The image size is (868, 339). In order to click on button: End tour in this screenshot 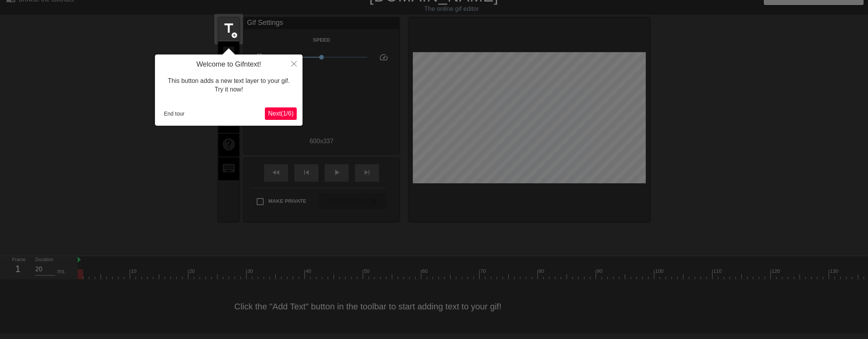, I will do `click(174, 114)`.